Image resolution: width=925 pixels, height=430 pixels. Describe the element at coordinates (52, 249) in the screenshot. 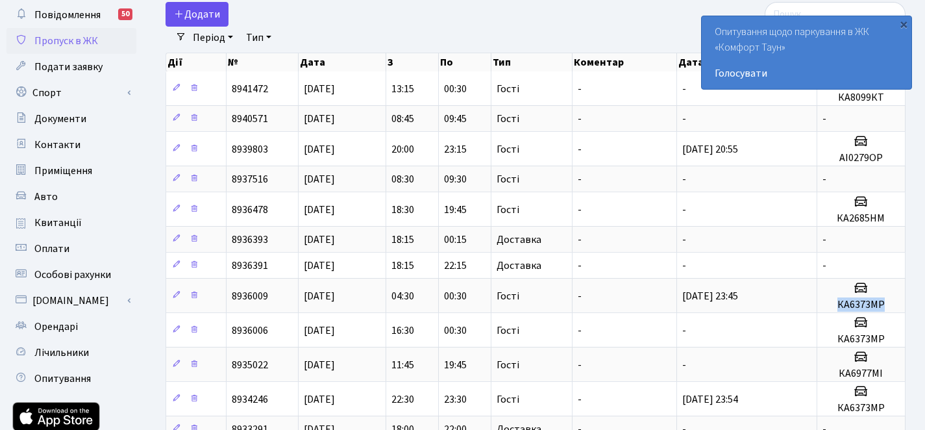

I see `span: Оплати` at that location.